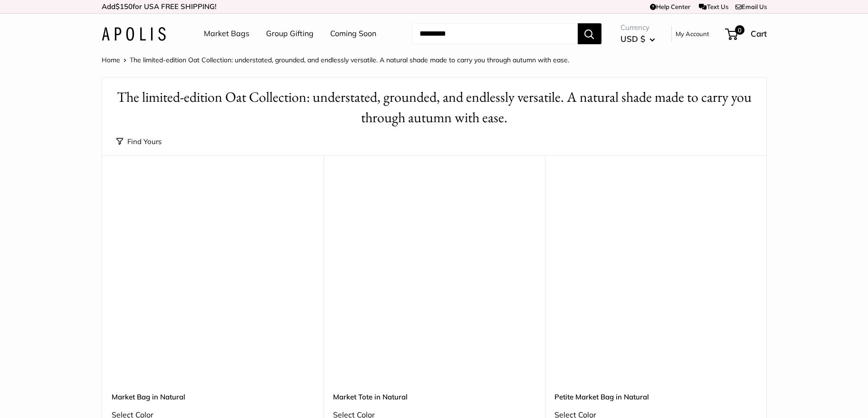 The image size is (868, 418). Describe the element at coordinates (656, 280) in the screenshot. I see `a: Petite Market Bag in Naturaldescription_Effortless style that elevates every moment` at that location.